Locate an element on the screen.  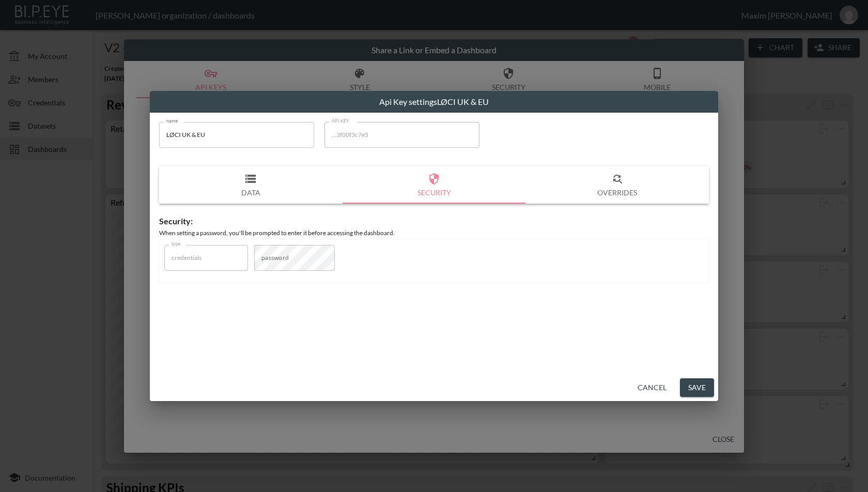
button: Security is located at coordinates (434, 185).